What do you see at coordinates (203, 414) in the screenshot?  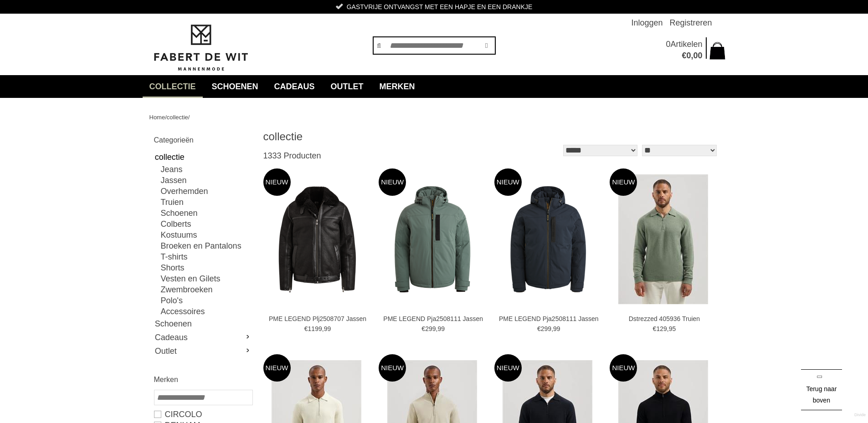 I see `a: Circolo` at bounding box center [203, 414].